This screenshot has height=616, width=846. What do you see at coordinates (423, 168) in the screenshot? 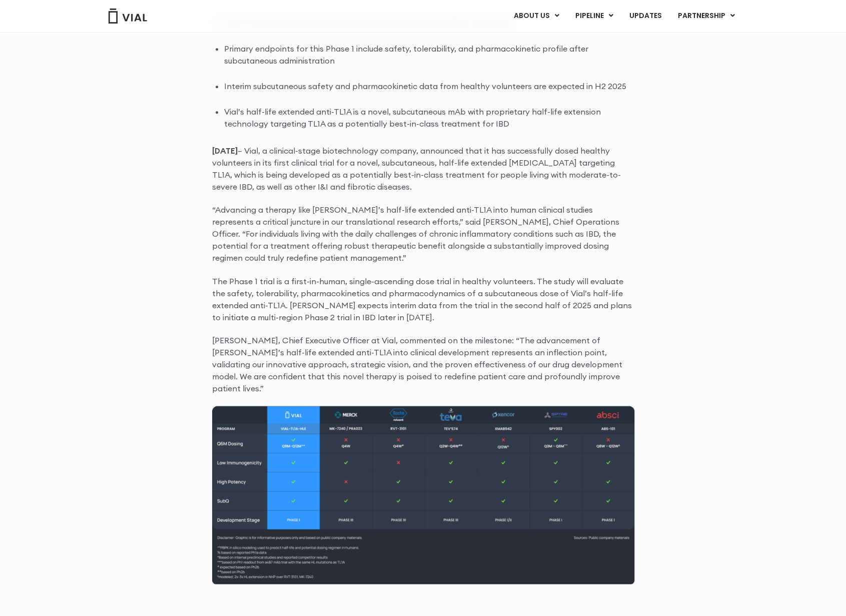
I see `p: – Vial, a clinical-stage biotechnology company, announced that it has successfully dosed healthy ...` at bounding box center [423, 168].